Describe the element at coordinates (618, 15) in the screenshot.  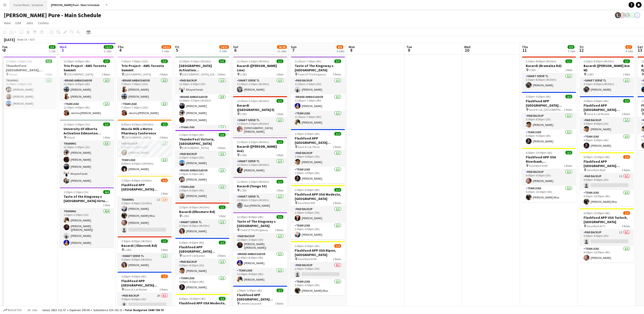
I see `app-user-avatar: Ashleigh Rains` at that location.